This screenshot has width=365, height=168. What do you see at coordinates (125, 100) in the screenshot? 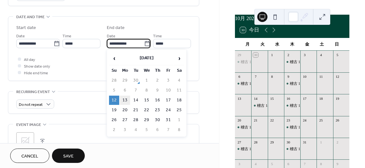
I see `td: 13` at bounding box center [125, 100].